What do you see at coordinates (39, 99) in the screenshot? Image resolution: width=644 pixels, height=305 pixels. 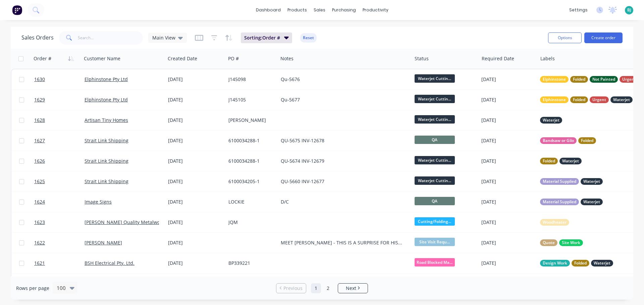 I see `span: 1629` at bounding box center [39, 99].